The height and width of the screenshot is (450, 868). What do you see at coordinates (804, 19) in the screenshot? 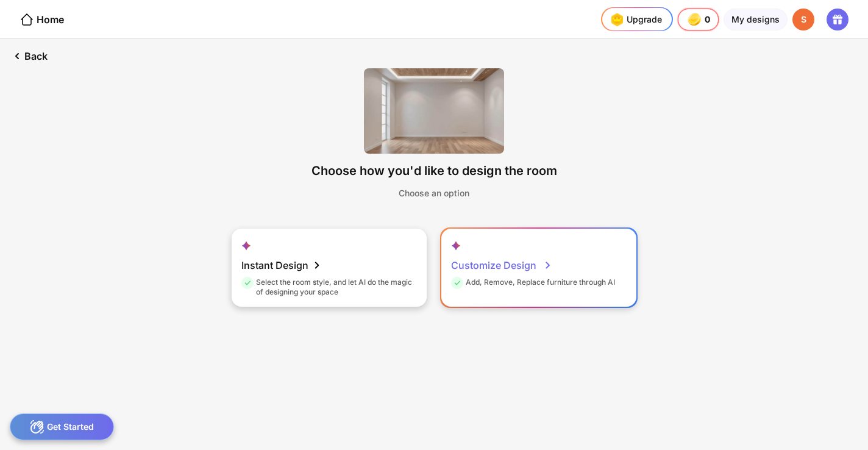
I see `div: S` at bounding box center [804, 19].